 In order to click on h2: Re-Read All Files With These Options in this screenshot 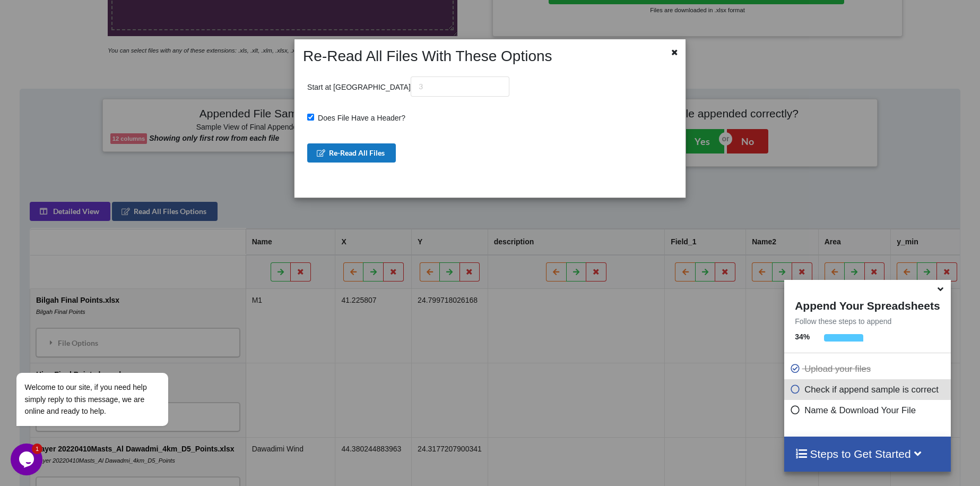, I will do `click(474, 57)`.